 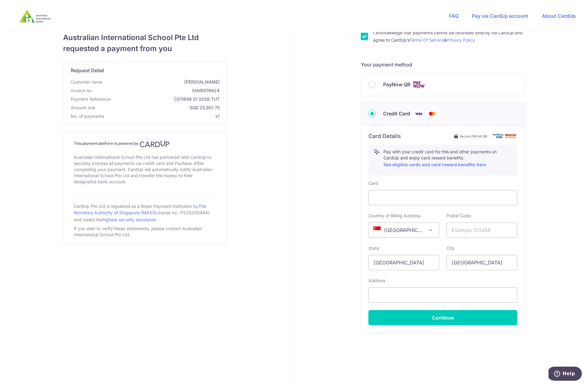 I want to click on h4: This payment platform is powered by, so click(x=145, y=144).